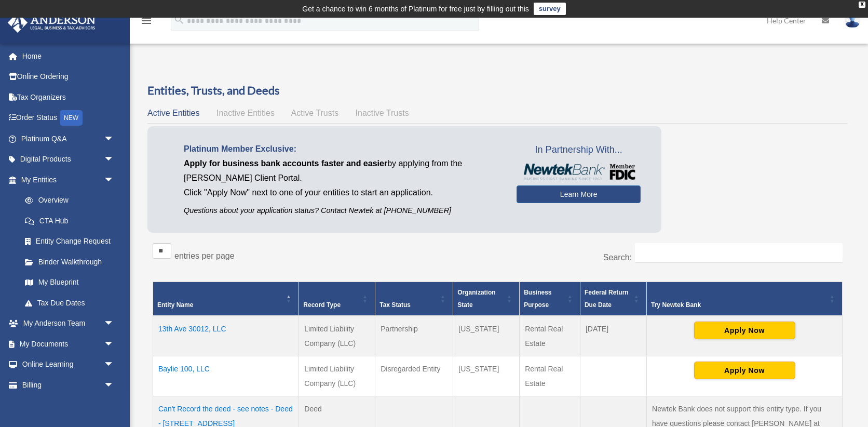 The height and width of the screenshot is (427, 868). Describe the element at coordinates (286, 163) in the screenshot. I see `span: Apply for business bank accounts faster and easier` at that location.